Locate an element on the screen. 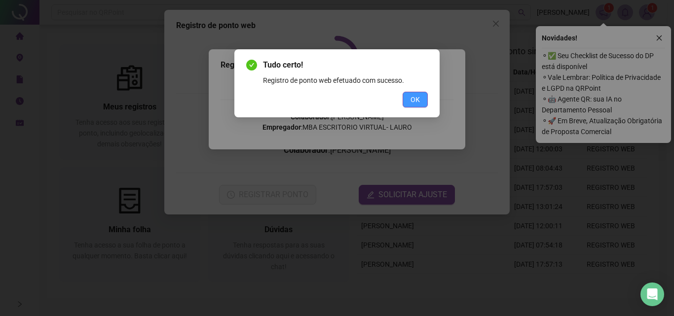 Image resolution: width=674 pixels, height=316 pixels. div: Open Intercom Messenger is located at coordinates (652, 294).